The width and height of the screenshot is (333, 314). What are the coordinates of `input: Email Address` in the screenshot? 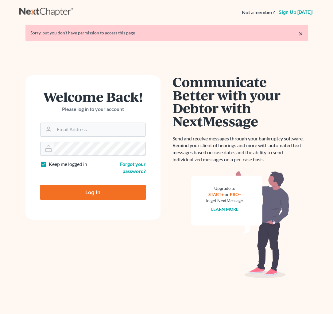 It's located at (100, 130).